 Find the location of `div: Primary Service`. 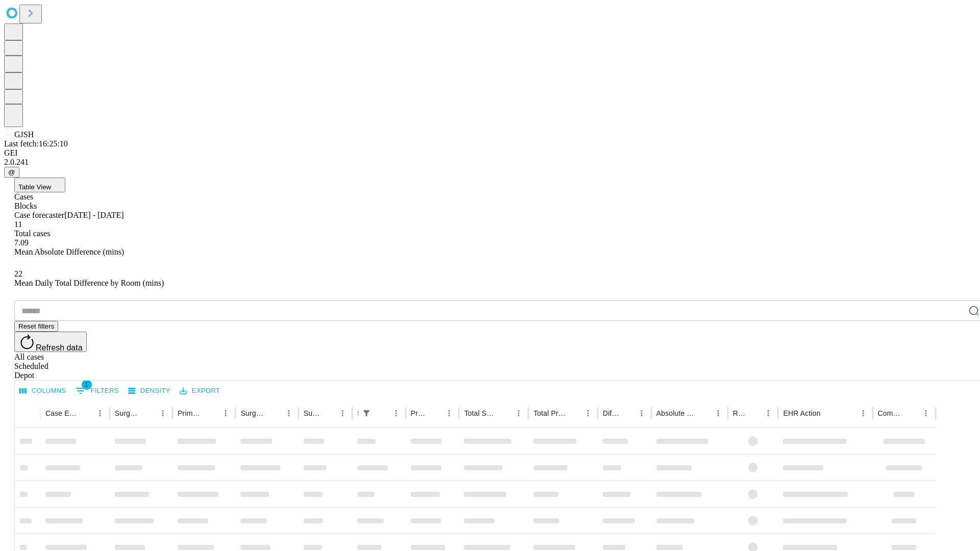

div: Primary Service is located at coordinates (190, 413).